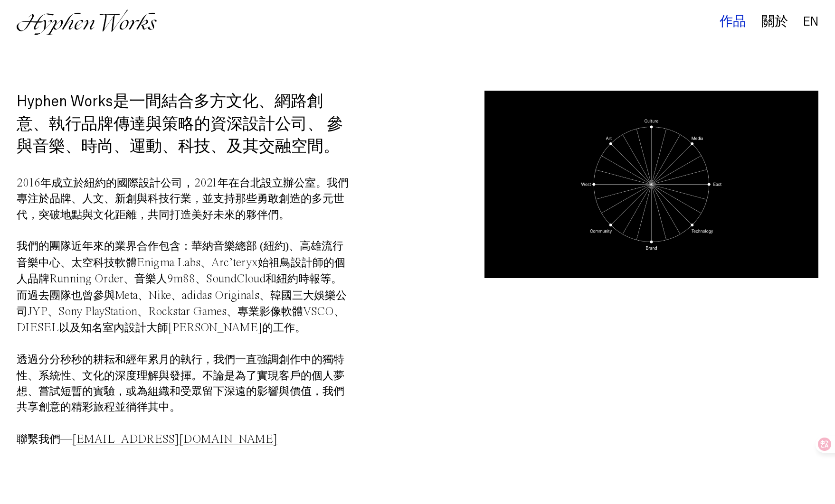 The image size is (835, 504). What do you see at coordinates (126, 296) in the screenshot?
I see `span: Meta` at bounding box center [126, 296].